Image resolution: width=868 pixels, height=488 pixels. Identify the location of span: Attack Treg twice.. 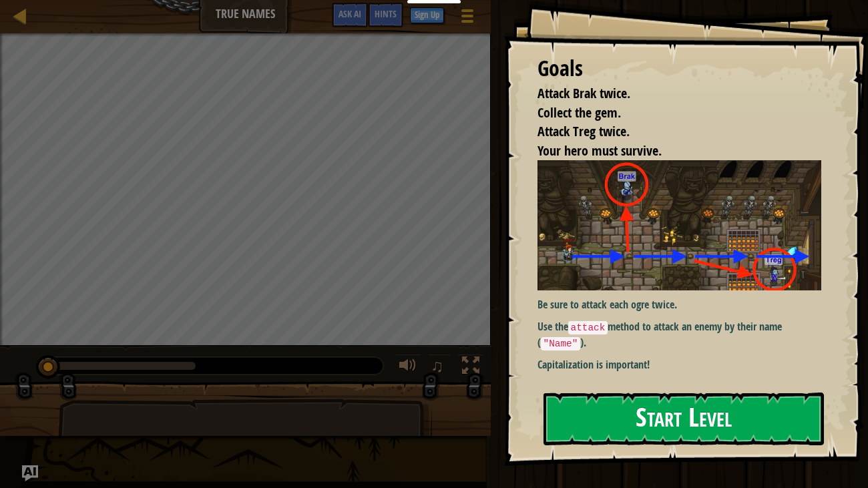
(584, 131).